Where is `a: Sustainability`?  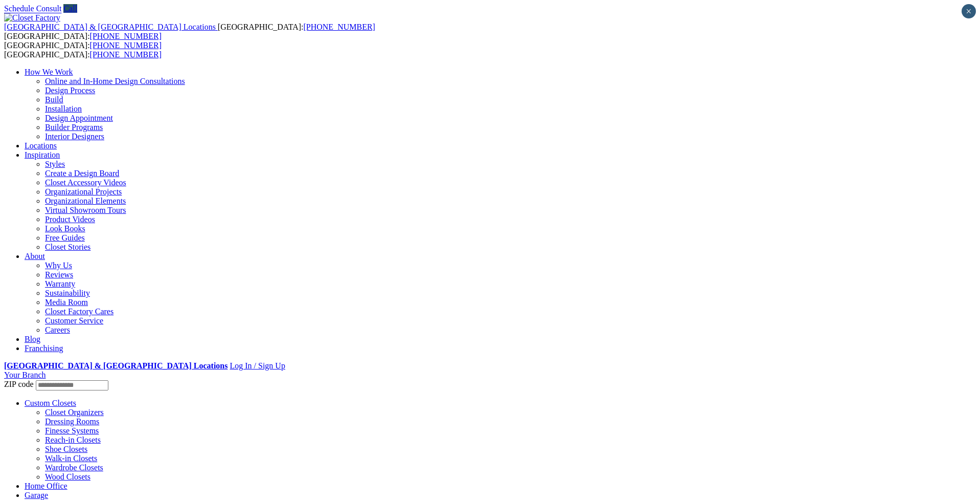 a: Sustainability is located at coordinates (68, 293).